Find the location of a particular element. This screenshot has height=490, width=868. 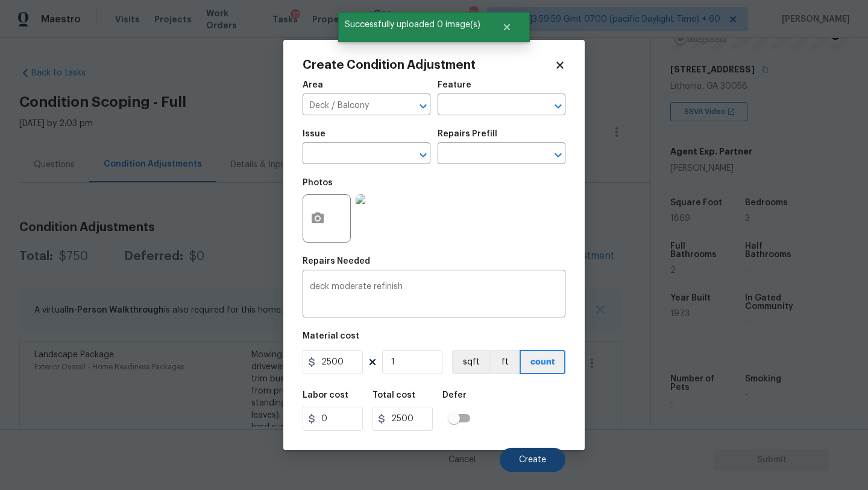

h5: Photos is located at coordinates (318, 183).